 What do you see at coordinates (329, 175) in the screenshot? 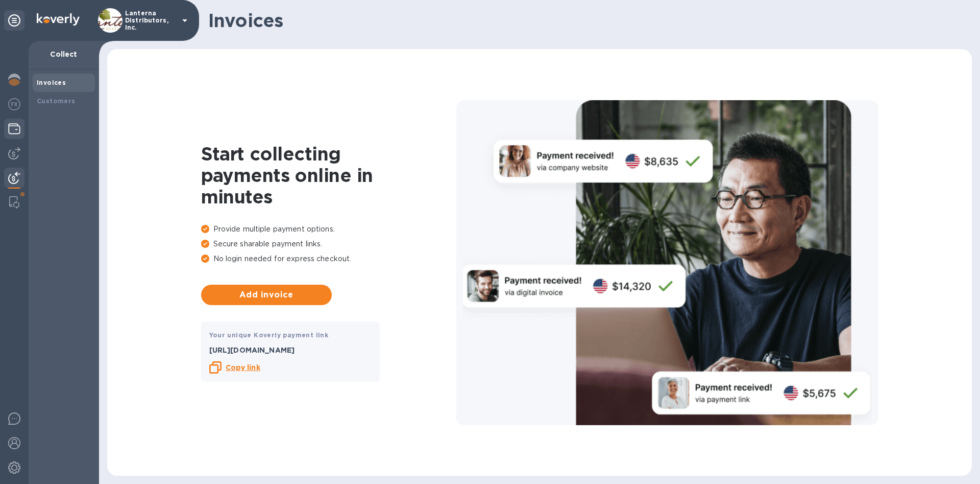
I see `h1: Start collecting payments online in minutes` at bounding box center [329, 175].